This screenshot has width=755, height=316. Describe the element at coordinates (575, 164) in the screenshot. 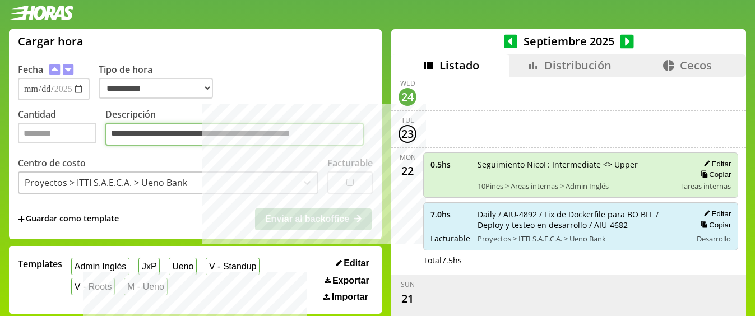

I see `span: Seguimiento NicoF: Intermediate <> Upper` at that location.